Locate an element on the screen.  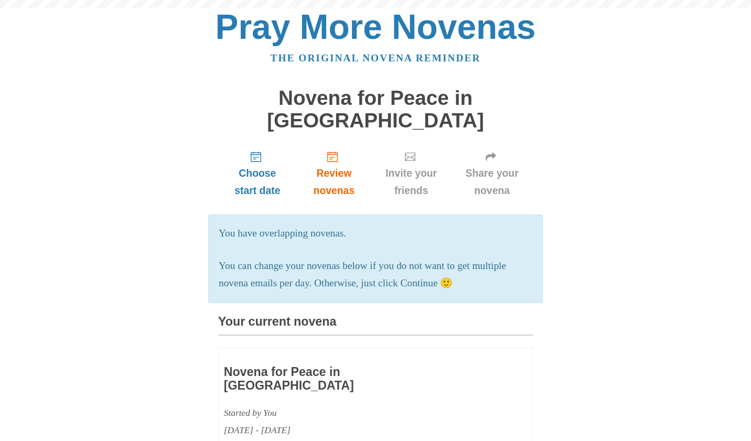
span: Invite your friends is located at coordinates (411, 182).